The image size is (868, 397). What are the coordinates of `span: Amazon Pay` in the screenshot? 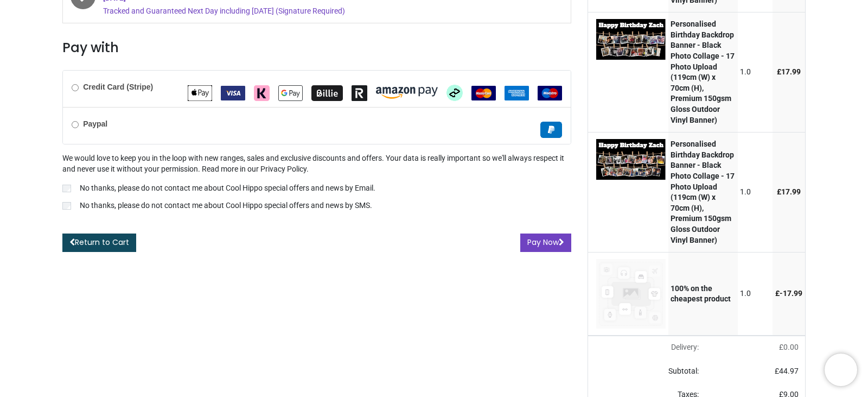 It's located at (407, 92).